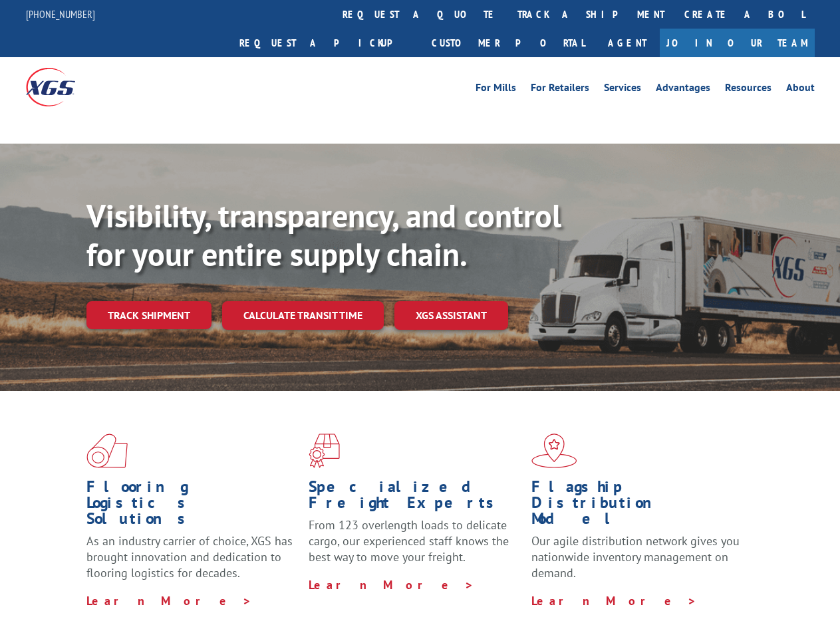 This screenshot has width=840, height=627. I want to click on img: xgs-icon-total-supply-chain-intelligence-red, so click(107, 451).